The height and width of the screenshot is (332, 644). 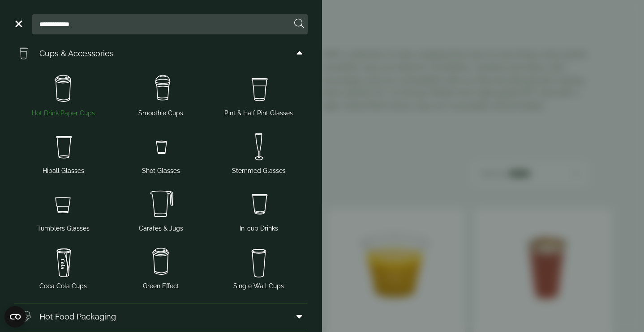 I want to click on a: Hot Drink Paper Cups, so click(x=63, y=95).